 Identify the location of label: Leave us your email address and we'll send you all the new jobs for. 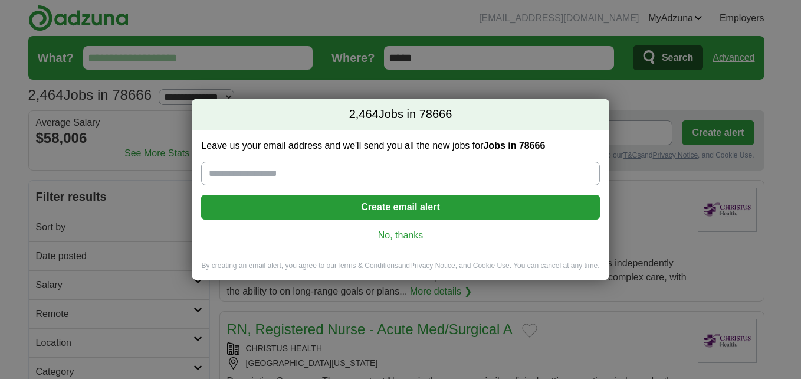
(400, 146).